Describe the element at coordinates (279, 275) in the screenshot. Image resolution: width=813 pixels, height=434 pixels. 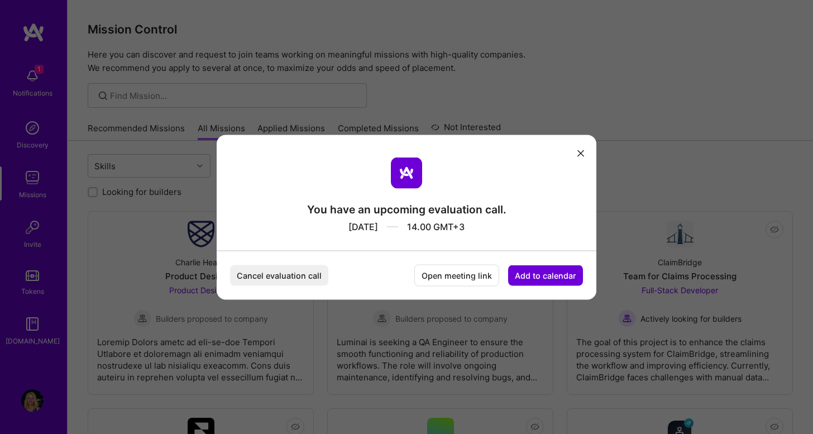
I see `button: Cancel evaluation call` at that location.